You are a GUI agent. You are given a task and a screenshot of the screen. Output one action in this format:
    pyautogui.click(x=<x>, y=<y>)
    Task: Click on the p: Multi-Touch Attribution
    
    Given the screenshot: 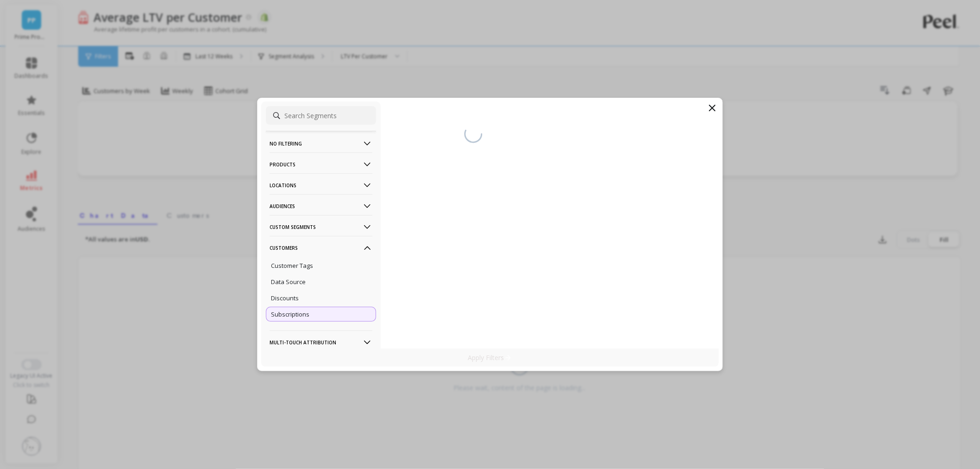 What is the action you would take?
    pyautogui.click(x=321, y=342)
    